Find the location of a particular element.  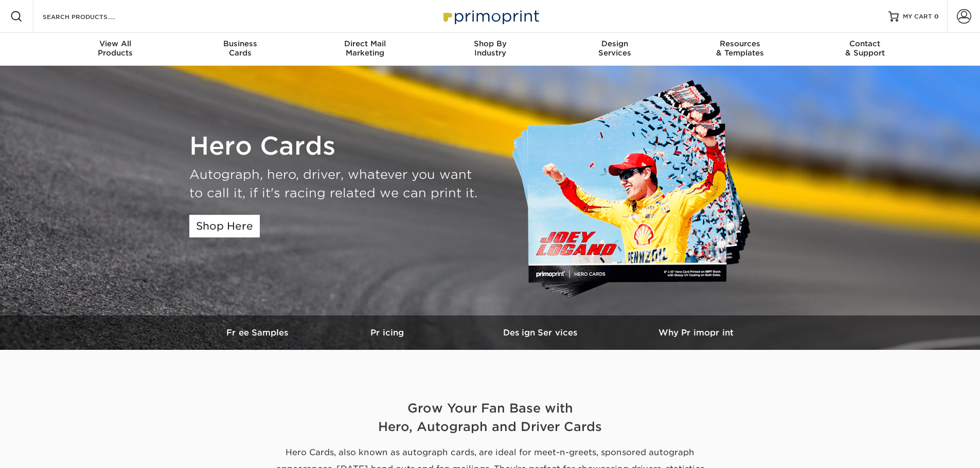

div: Industry is located at coordinates (490, 48).